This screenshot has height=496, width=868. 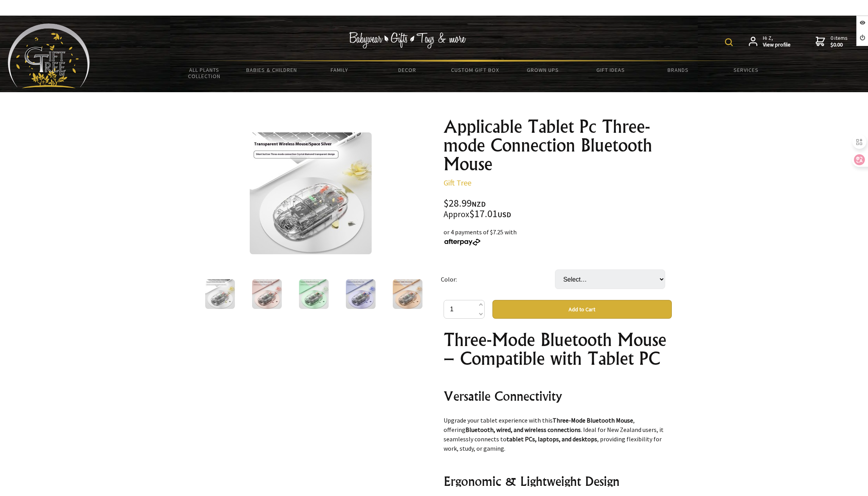 What do you see at coordinates (557, 481) in the screenshot?
I see `h2: Ergonomic & Lightweight Design` at bounding box center [557, 481].